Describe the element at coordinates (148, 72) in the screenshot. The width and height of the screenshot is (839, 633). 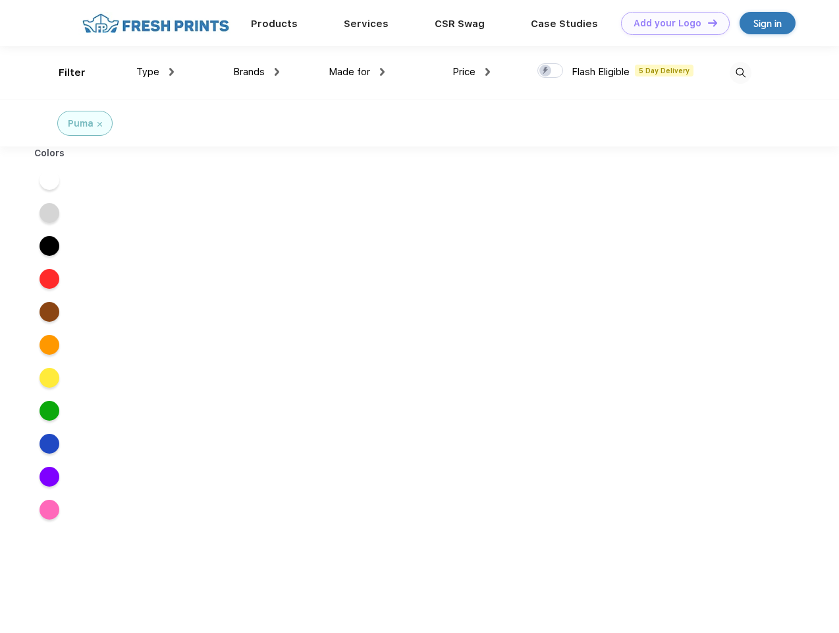
I see `span: Type` at that location.